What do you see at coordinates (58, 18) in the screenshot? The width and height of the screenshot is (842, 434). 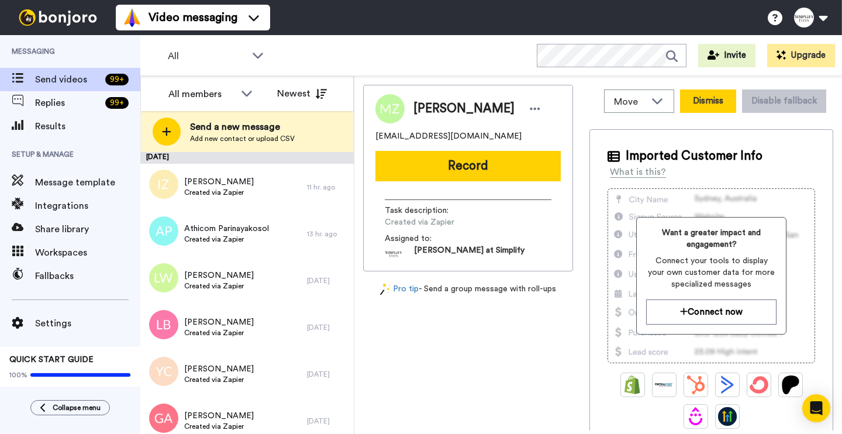 I see `img: bj-logo-header-white.svg` at bounding box center [58, 18].